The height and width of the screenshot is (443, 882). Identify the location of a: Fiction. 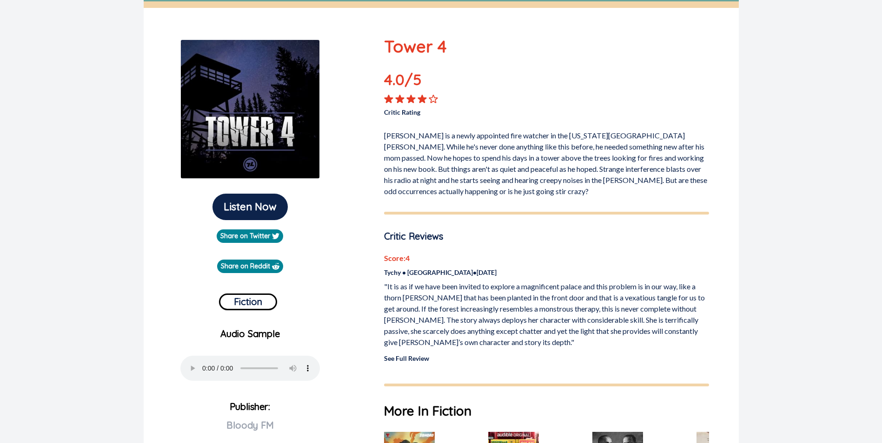
(248, 300).